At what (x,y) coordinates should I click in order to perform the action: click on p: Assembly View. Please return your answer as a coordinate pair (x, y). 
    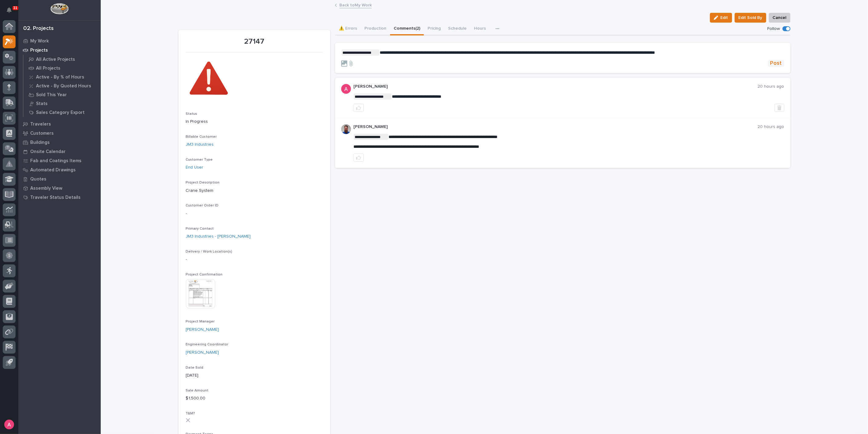
    Looking at the image, I should click on (46, 189).